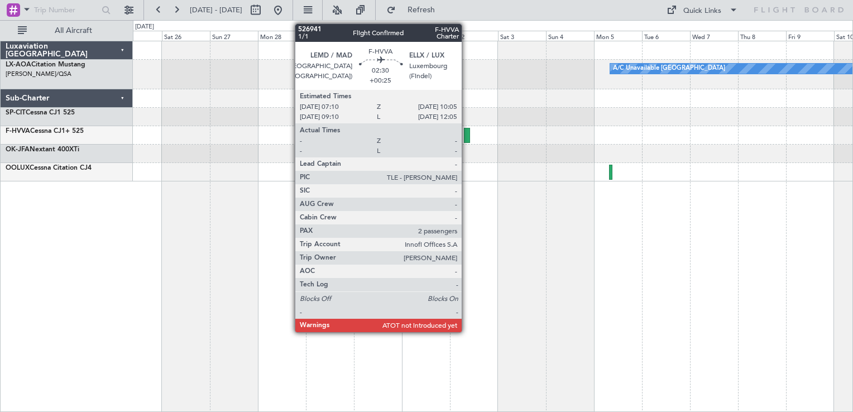 The height and width of the screenshot is (412, 853). Describe the element at coordinates (474, 36) in the screenshot. I see `div: Fri 2` at that location.